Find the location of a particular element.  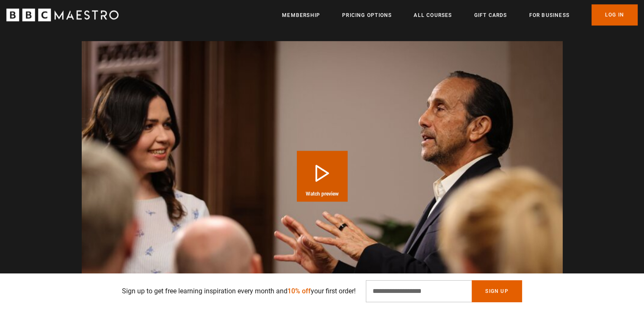

a: All Courses is located at coordinates (433, 15).